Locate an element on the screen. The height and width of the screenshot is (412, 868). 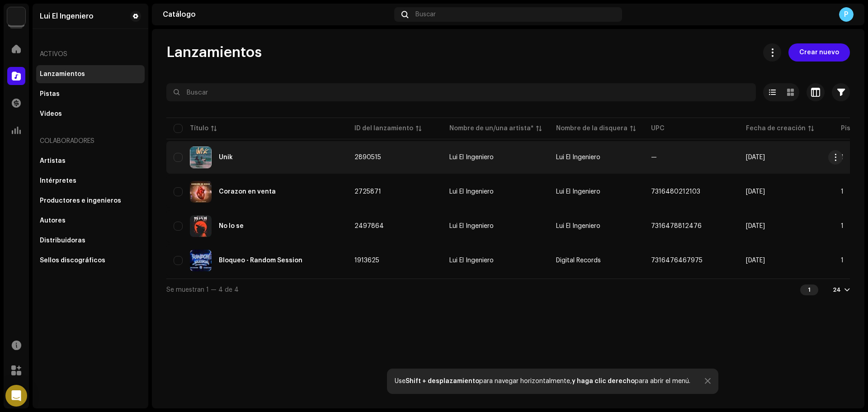
div: Catálogo is located at coordinates (277, 15).